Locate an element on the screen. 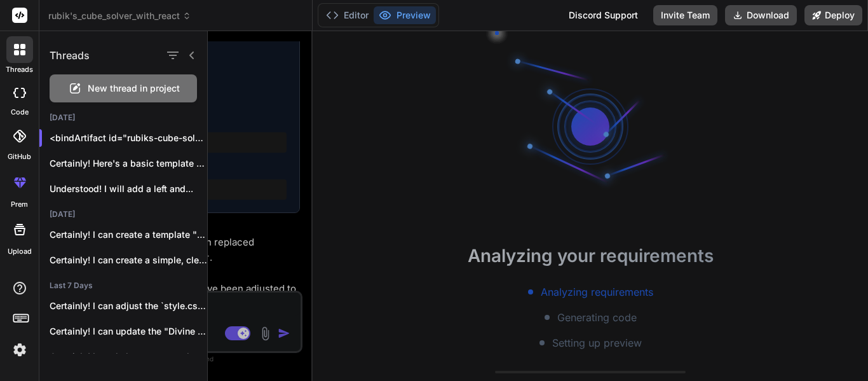 The image size is (868, 381). p: Certainly! I can create a template "Terms... is located at coordinates (128, 235).